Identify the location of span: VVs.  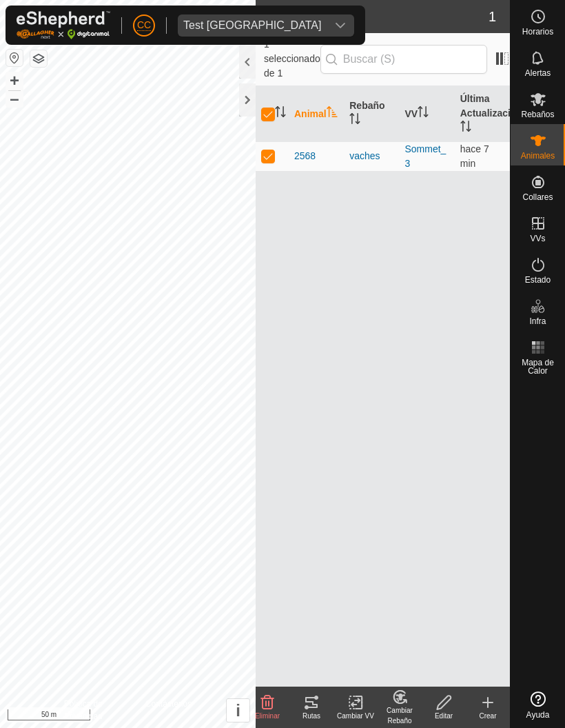
(538, 238).